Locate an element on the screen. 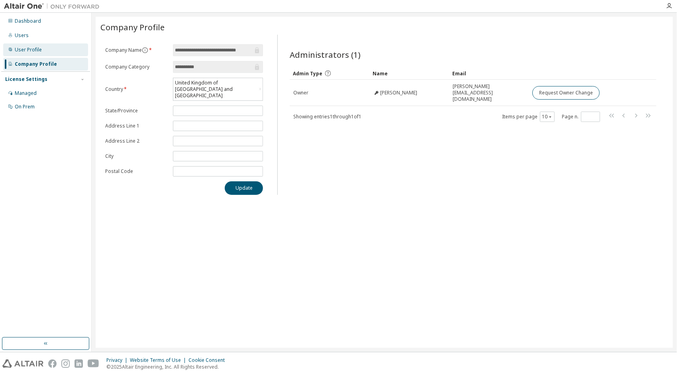 The image size is (677, 375). div: Company Profile is located at coordinates (36, 64).